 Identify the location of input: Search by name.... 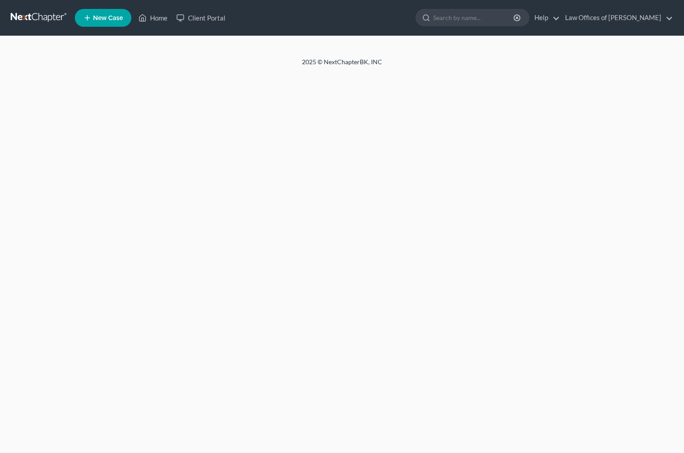
(474, 17).